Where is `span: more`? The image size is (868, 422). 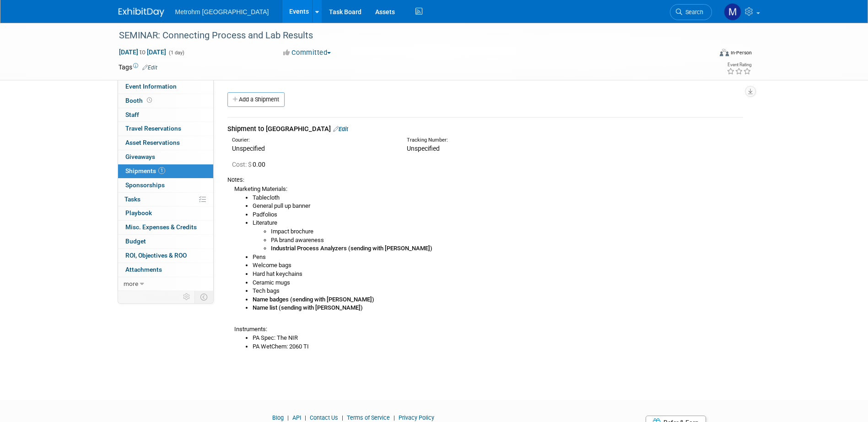 span: more is located at coordinates (131, 283).